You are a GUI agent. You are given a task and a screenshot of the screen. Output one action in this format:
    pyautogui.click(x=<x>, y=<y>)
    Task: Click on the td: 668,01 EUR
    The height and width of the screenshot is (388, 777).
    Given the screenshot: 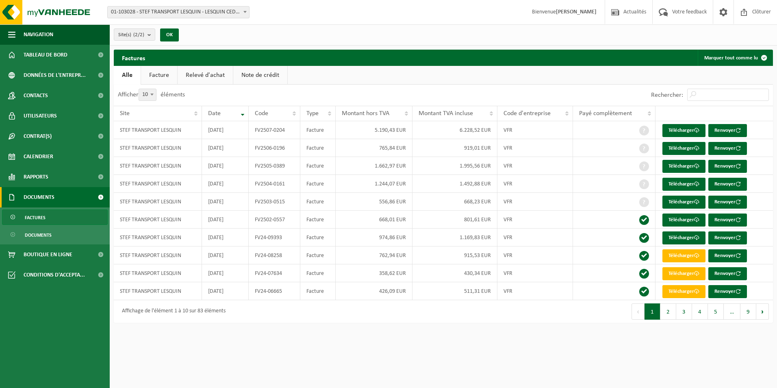 What is the action you would take?
    pyautogui.click(x=374, y=219)
    